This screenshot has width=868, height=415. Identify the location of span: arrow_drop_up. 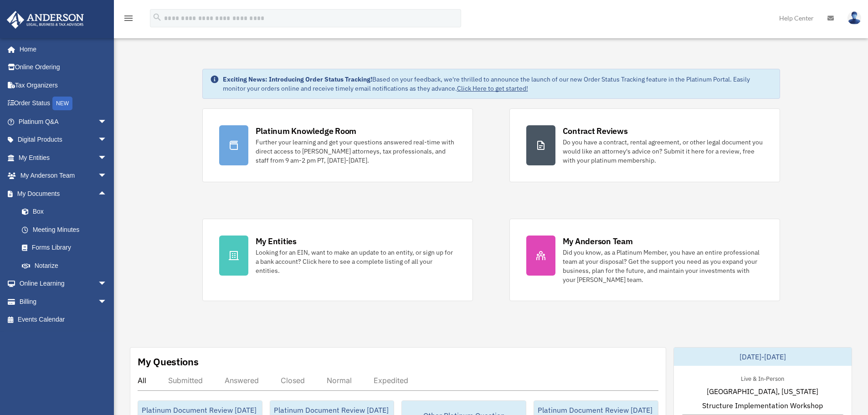
(107, 194).